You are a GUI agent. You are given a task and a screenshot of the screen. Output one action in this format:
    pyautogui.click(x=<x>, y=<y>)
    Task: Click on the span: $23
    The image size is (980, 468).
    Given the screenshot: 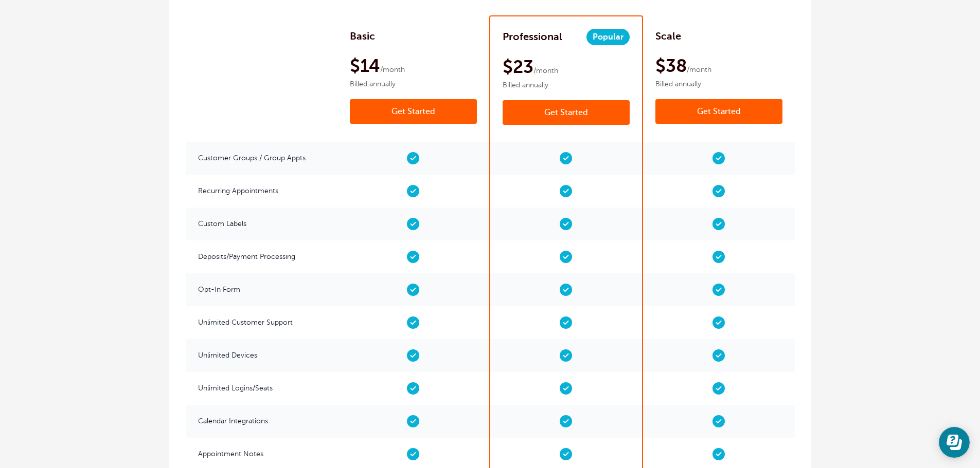 What is the action you would take?
    pyautogui.click(x=518, y=67)
    